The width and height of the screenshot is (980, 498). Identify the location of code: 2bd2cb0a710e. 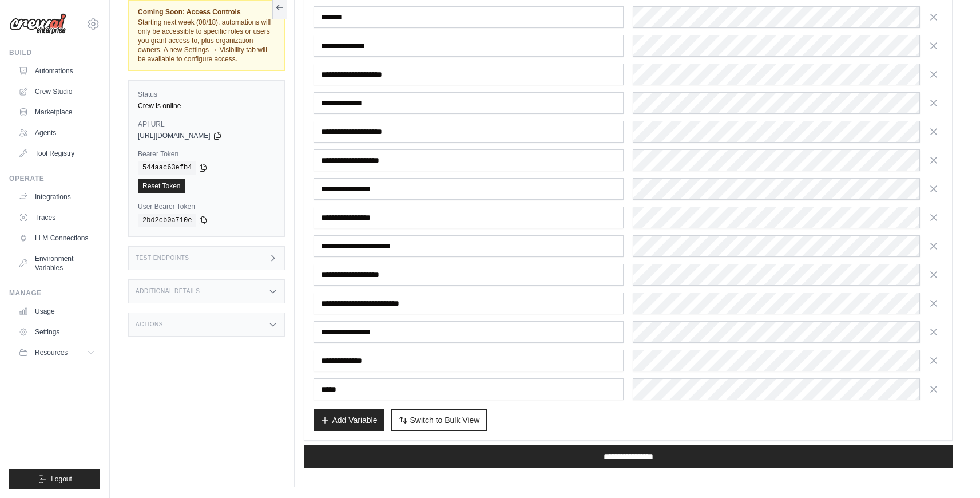
(167, 220).